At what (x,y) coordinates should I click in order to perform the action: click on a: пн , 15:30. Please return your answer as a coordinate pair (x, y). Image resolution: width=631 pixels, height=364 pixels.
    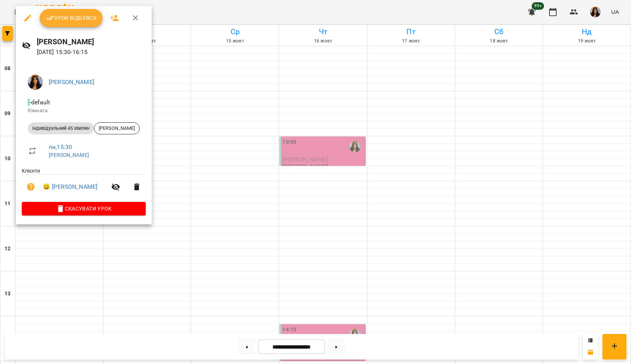
    Looking at the image, I should click on (60, 147).